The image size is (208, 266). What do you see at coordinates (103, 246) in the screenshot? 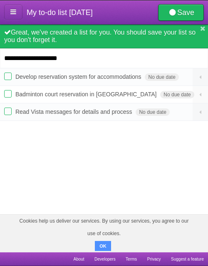
I see `button: OK` at bounding box center [103, 246].